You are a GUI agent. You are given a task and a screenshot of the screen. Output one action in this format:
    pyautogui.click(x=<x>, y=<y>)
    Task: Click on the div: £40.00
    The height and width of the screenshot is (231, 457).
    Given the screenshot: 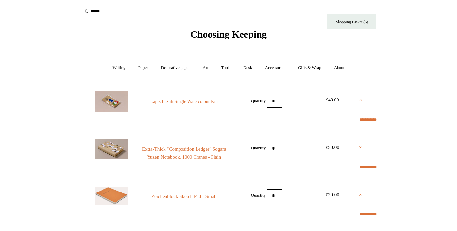 What is the action you would take?
    pyautogui.click(x=332, y=100)
    